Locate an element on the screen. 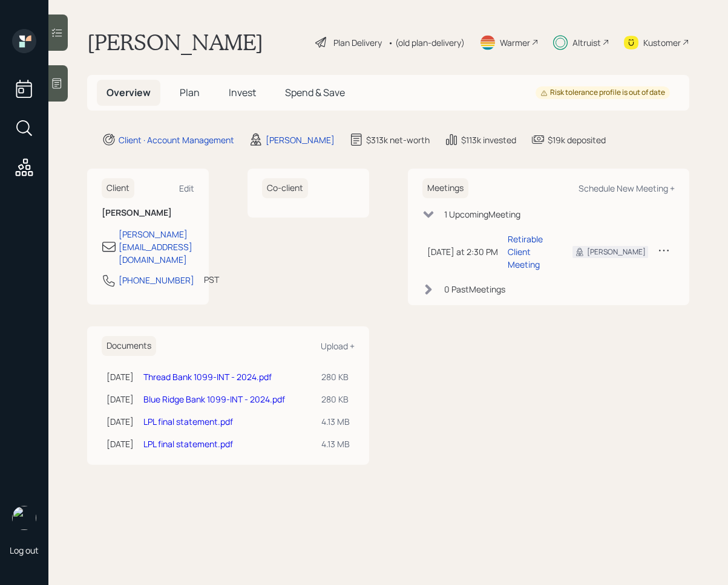 The height and width of the screenshot is (585, 728). div: Altruist is located at coordinates (586, 42).